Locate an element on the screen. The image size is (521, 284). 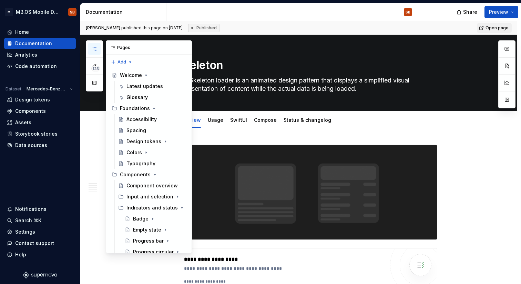
div: Welcome is located at coordinates (131, 75).